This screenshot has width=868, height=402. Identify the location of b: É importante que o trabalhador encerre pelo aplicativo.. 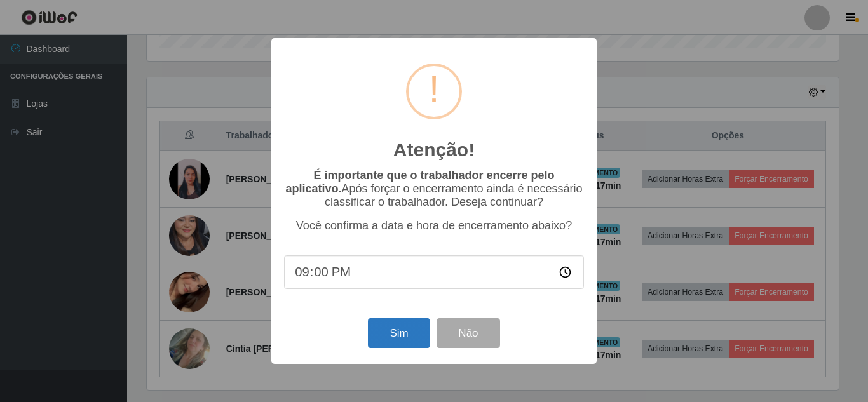
(419, 182).